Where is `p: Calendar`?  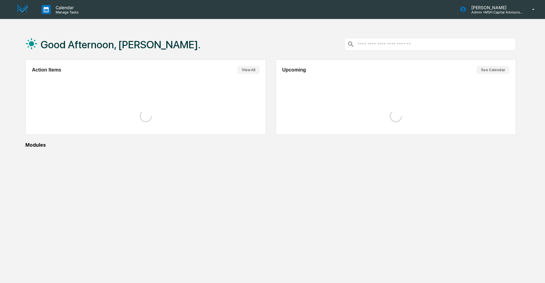
p: Calendar is located at coordinates (66, 7).